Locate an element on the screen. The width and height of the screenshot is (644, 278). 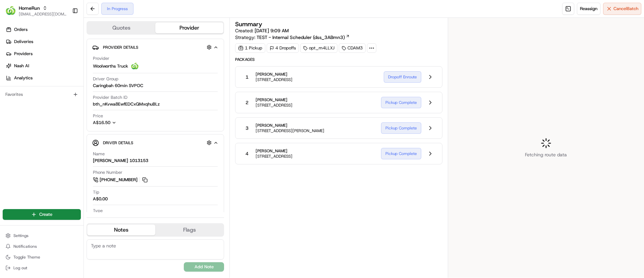
a: Deliveries is located at coordinates (43, 42).